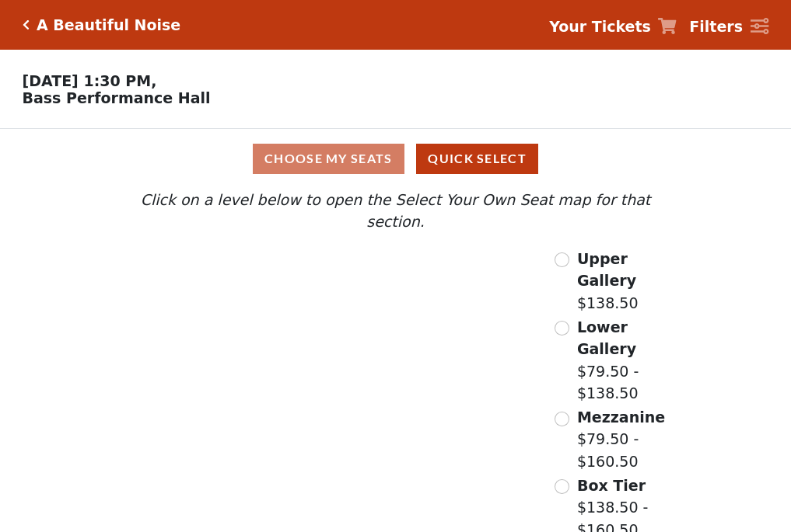 This screenshot has width=791, height=532. What do you see at coordinates (613, 27) in the screenshot?
I see `a: Your Tickets` at bounding box center [613, 27].